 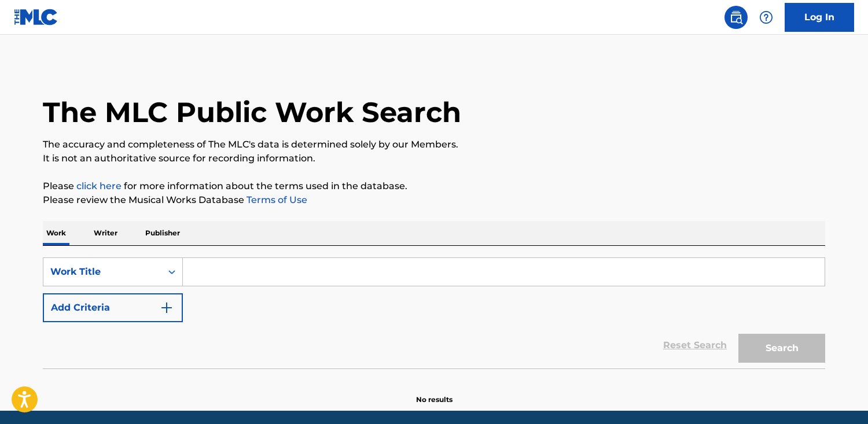 I want to click on img: MLC Logo, so click(x=36, y=17).